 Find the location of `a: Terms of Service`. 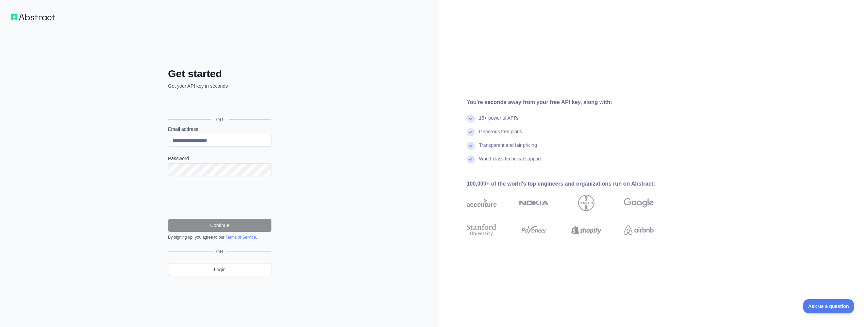

a: Terms of Service is located at coordinates (241, 237).